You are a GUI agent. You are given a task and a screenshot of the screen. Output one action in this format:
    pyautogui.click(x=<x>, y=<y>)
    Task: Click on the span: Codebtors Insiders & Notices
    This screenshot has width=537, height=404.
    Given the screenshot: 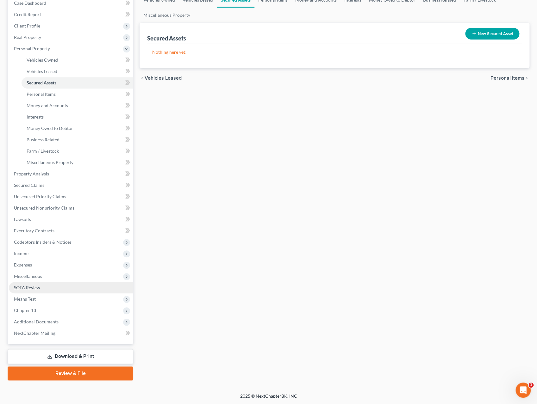 What is the action you would take?
    pyautogui.click(x=43, y=242)
    